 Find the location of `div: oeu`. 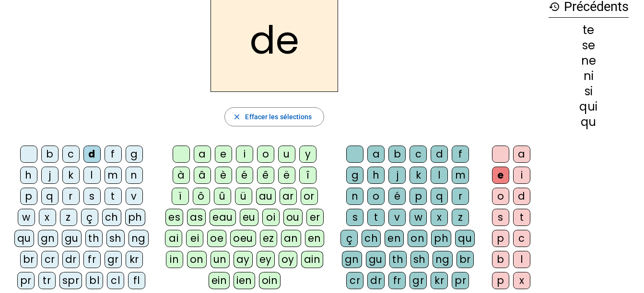

div: oeu is located at coordinates (243, 239).